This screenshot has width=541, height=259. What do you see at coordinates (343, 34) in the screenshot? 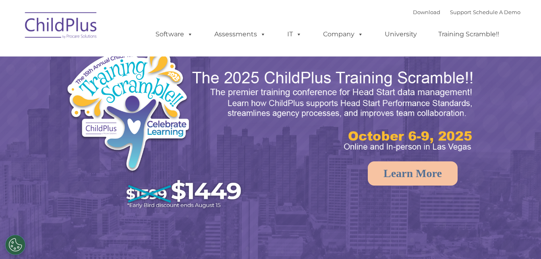
I see `a: Company` at bounding box center [343, 34].